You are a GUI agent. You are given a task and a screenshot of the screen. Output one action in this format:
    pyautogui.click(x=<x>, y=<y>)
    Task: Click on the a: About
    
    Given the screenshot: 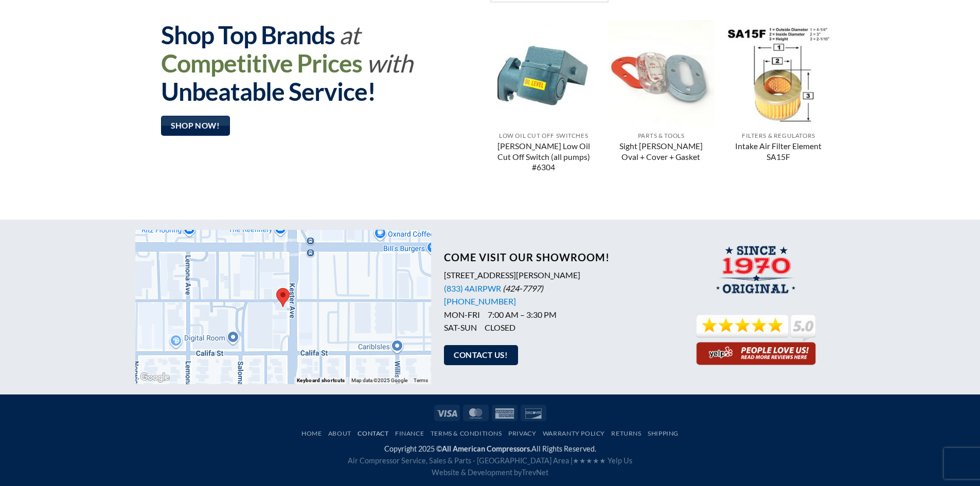 What is the action you would take?
    pyautogui.click(x=340, y=433)
    